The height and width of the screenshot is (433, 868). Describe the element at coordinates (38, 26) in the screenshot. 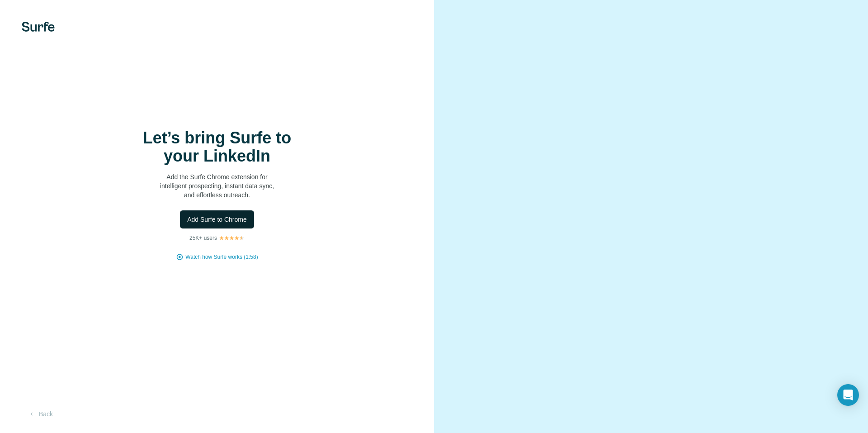

I see `img: Surfe's logo` at that location.